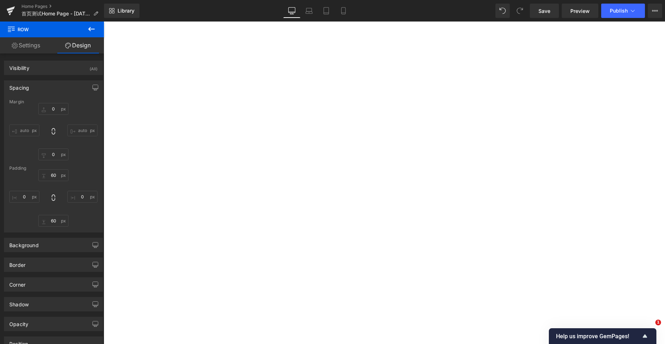 This screenshot has height=344, width=665. I want to click on div: Visibility, so click(19, 66).